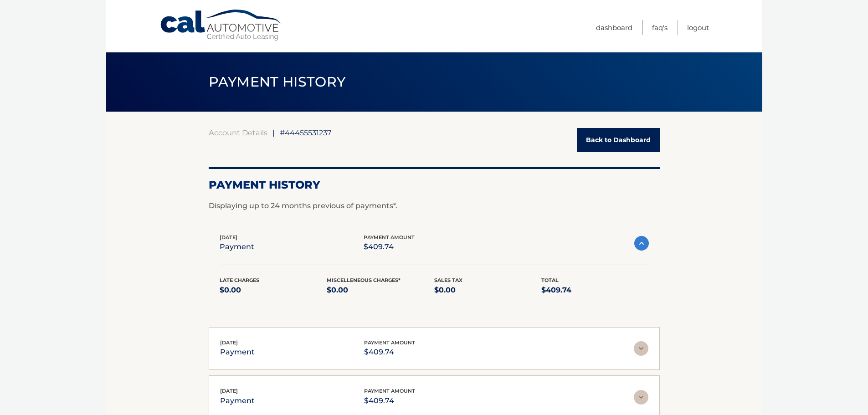  Describe the element at coordinates (618, 140) in the screenshot. I see `a: Back to Dashboard` at that location.